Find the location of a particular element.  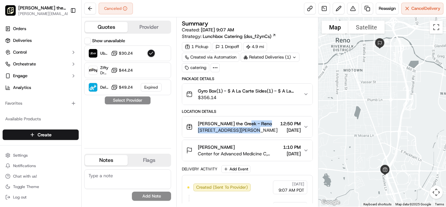

button: Quotes is located at coordinates (106, 27).